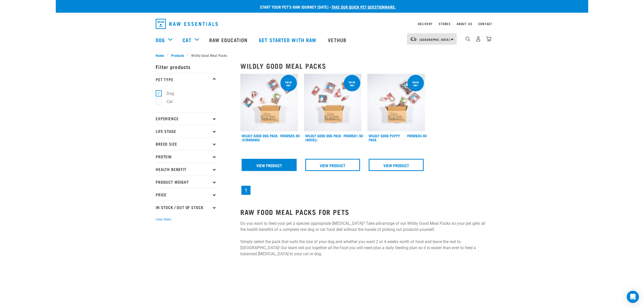 The image size is (644, 308). Describe the element at coordinates (332, 103) in the screenshot. I see `img: Dog Novel 0 2sec` at that location.